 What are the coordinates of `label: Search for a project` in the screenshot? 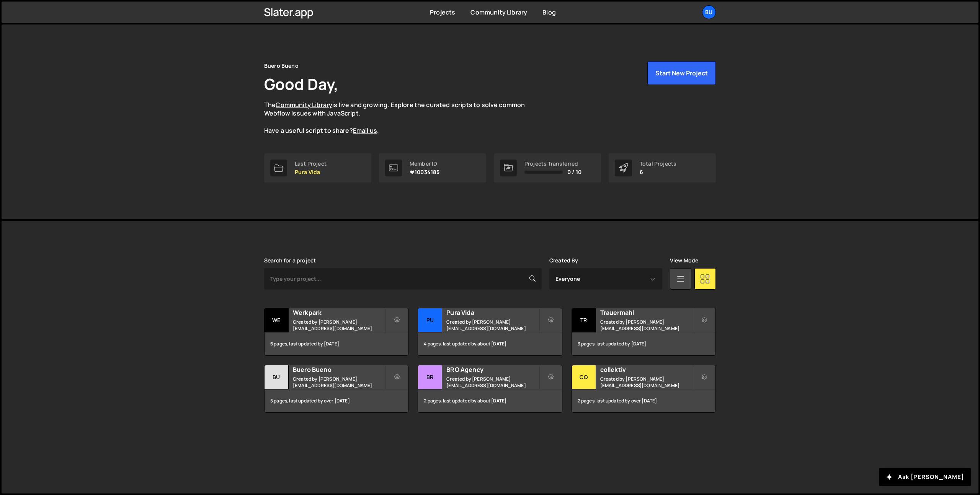 It's located at (289, 261).